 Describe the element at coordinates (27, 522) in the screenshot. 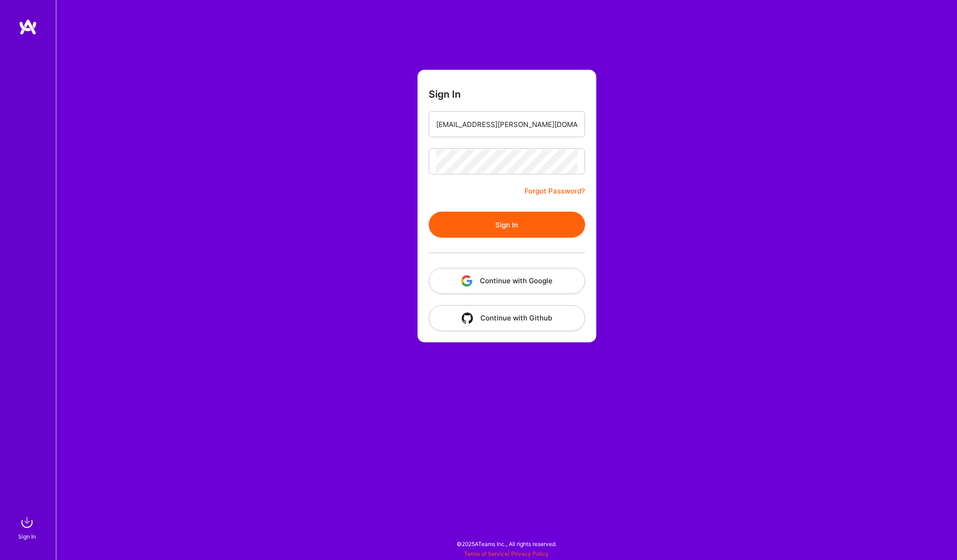

I see `img: sign in` at that location.